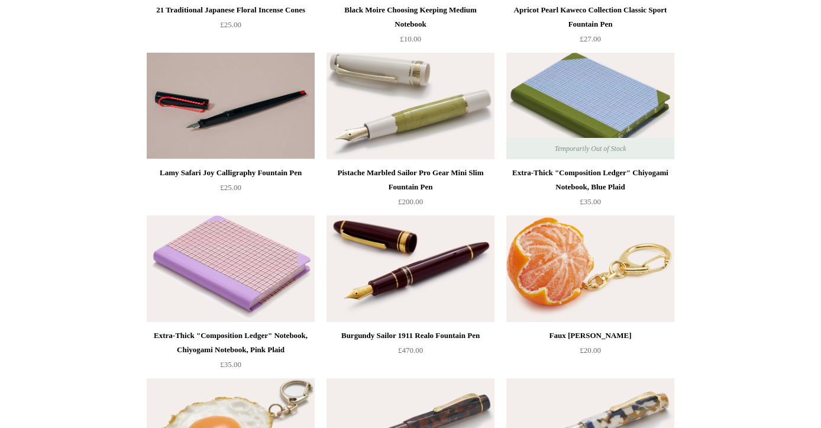  What do you see at coordinates (231, 10) in the screenshot?
I see `div: 21 Traditional Japanese Floral Incense Cones` at bounding box center [231, 10].